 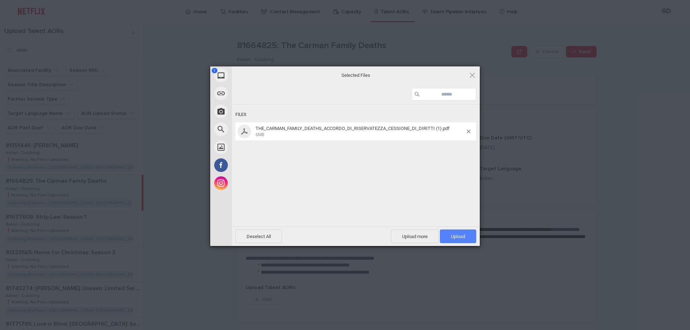 I want to click on div: Take Photo, so click(x=253, y=111).